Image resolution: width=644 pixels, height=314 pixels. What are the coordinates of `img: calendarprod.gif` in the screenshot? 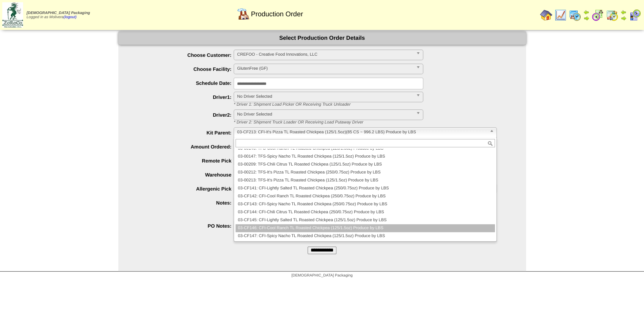 It's located at (575, 15).